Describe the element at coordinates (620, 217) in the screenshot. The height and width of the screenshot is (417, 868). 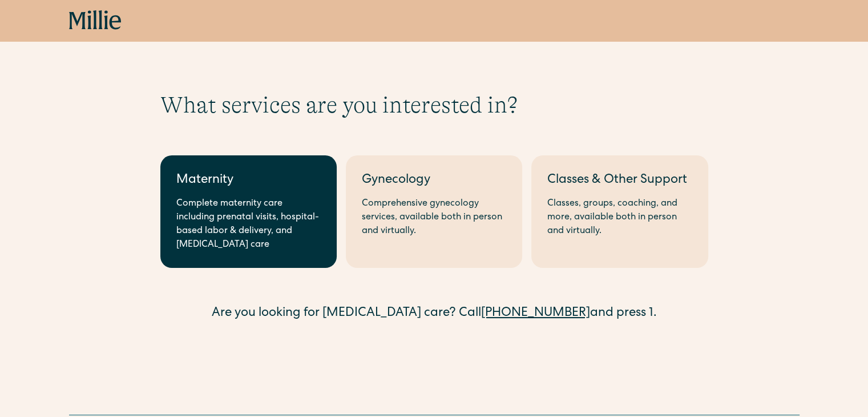
I see `div: Classes, groups, coaching, and more, available both in person and virtually.` at that location.